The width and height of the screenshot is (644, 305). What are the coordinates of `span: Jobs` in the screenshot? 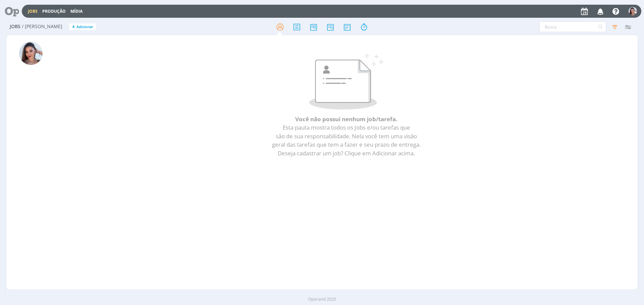 It's located at (15, 26).